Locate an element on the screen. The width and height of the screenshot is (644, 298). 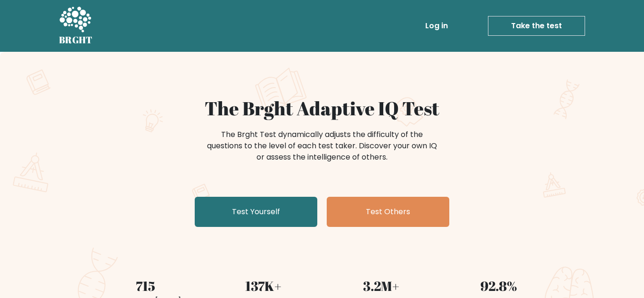
a: Test Yourself is located at coordinates (256, 212).